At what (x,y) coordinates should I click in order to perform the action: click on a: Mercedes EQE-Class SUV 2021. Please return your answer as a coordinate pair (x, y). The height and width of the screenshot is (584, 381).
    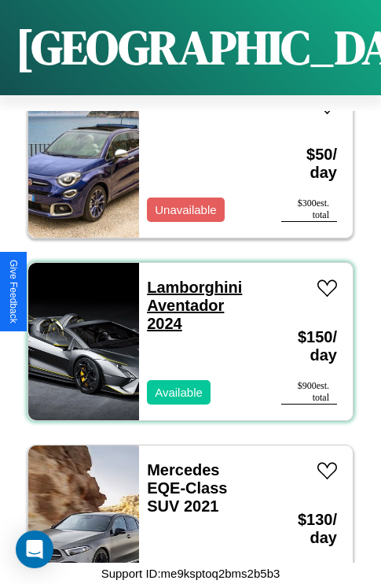
    Looking at the image, I should click on (187, 488).